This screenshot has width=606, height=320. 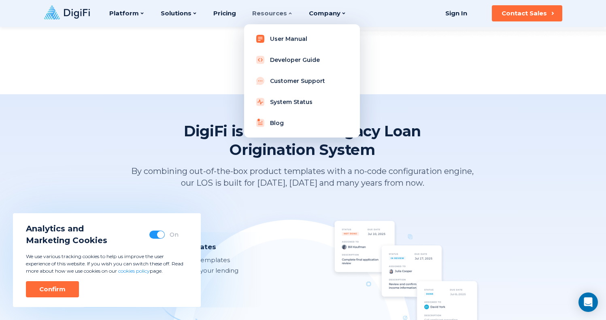 I want to click on button: Confirm, so click(x=52, y=290).